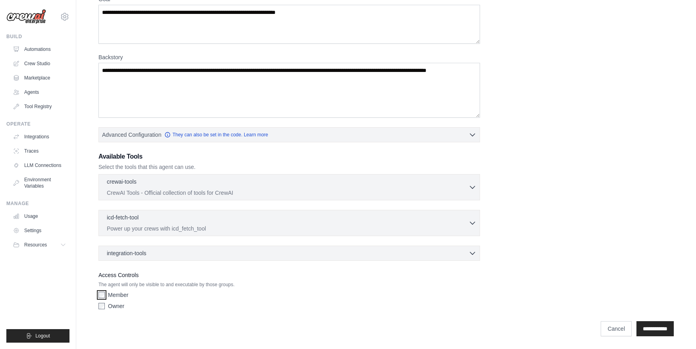 This screenshot has height=349, width=696. Describe the element at coordinates (43, 336) in the screenshot. I see `span: Logout` at that location.